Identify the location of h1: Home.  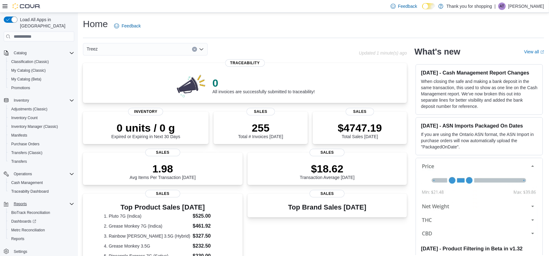
(95, 24).